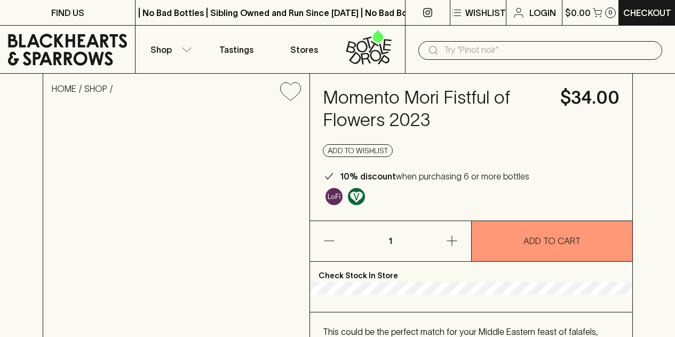  I want to click on a: Stores, so click(304, 49).